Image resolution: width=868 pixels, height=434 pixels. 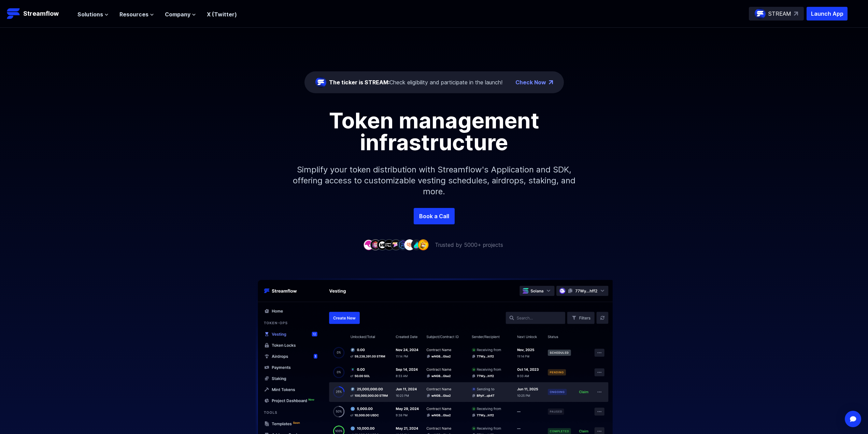 What do you see at coordinates (828, 14) in the screenshot?
I see `p: Launch App` at bounding box center [828, 14].